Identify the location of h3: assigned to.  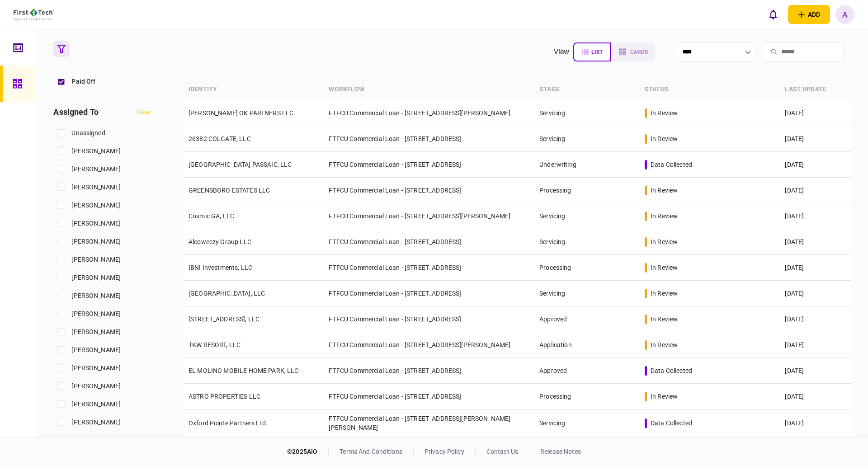
(76, 112).